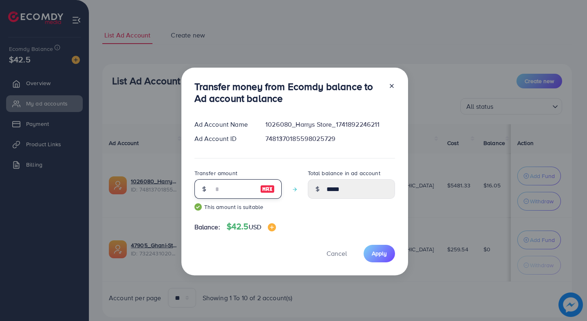 The height and width of the screenshot is (321, 587). I want to click on span: Apply, so click(379, 253).